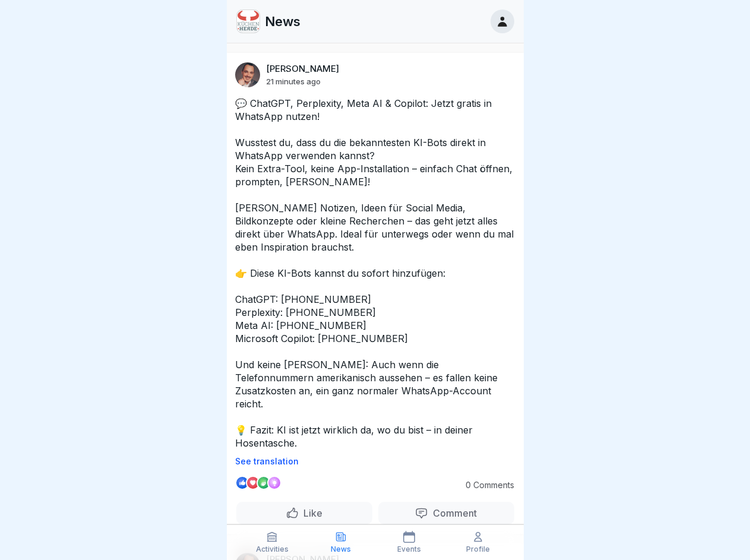 This screenshot has width=750, height=560. Describe the element at coordinates (481, 485) in the screenshot. I see `p: 0 Comments` at that location.